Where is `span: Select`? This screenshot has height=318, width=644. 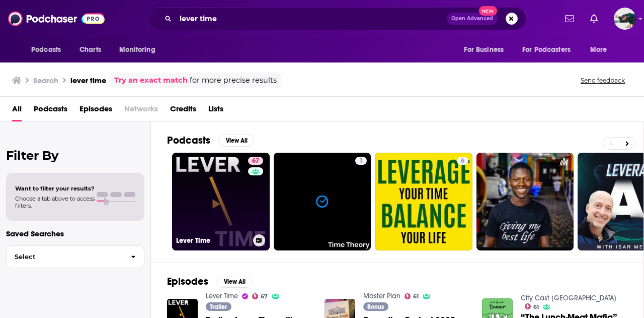 span: Select is located at coordinates (65, 256).